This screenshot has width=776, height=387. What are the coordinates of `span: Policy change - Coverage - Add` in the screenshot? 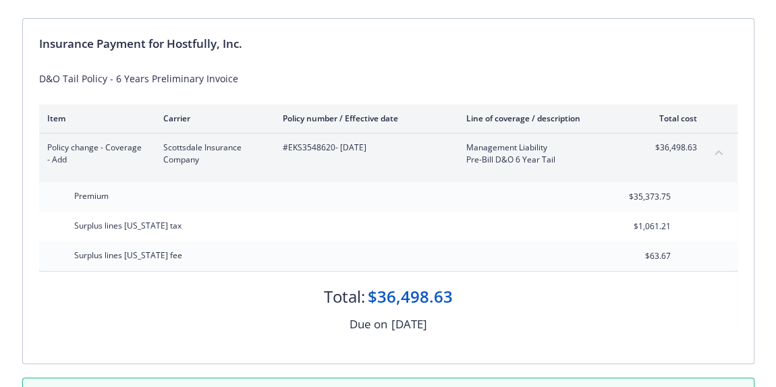 It's located at (94, 154).